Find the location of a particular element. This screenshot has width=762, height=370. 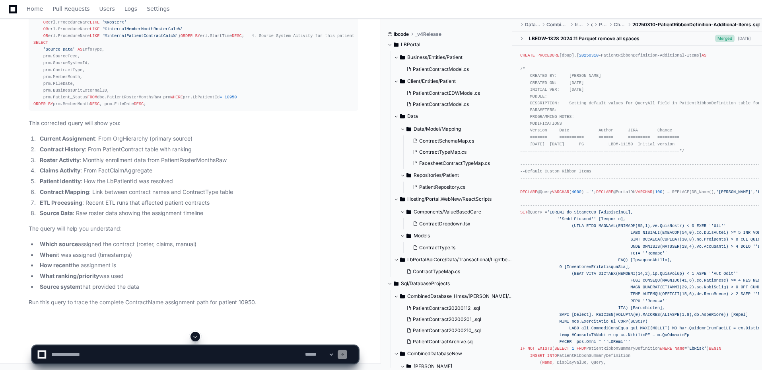

span: Home is located at coordinates (35, 9).